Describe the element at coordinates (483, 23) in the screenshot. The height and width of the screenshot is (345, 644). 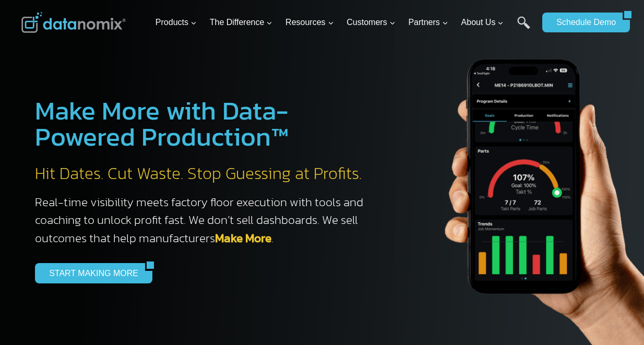
I see `span: About Us` at that location.